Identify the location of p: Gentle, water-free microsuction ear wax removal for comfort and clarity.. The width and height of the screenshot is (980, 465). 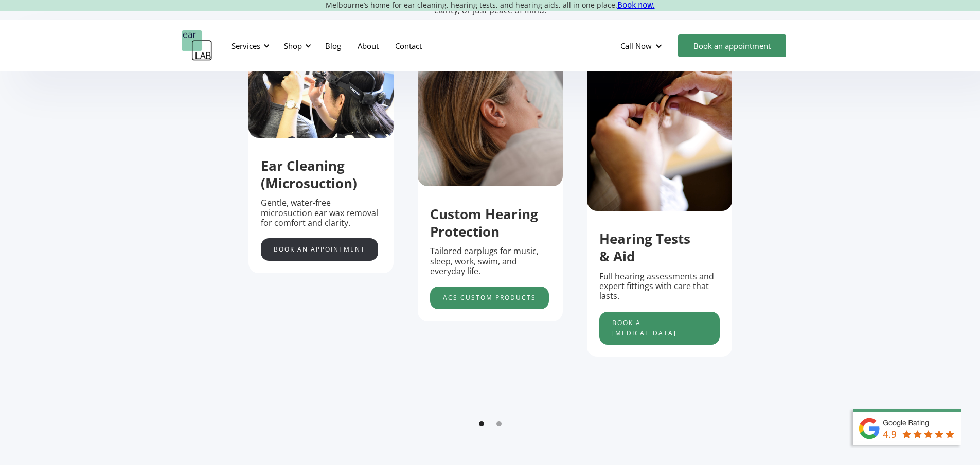
(321, 213).